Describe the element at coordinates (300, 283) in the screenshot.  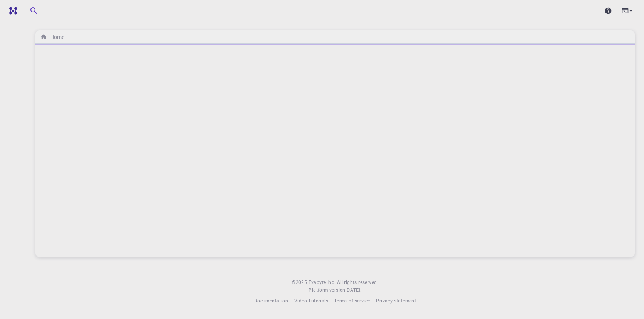
I see `span: © 2025` at that location.